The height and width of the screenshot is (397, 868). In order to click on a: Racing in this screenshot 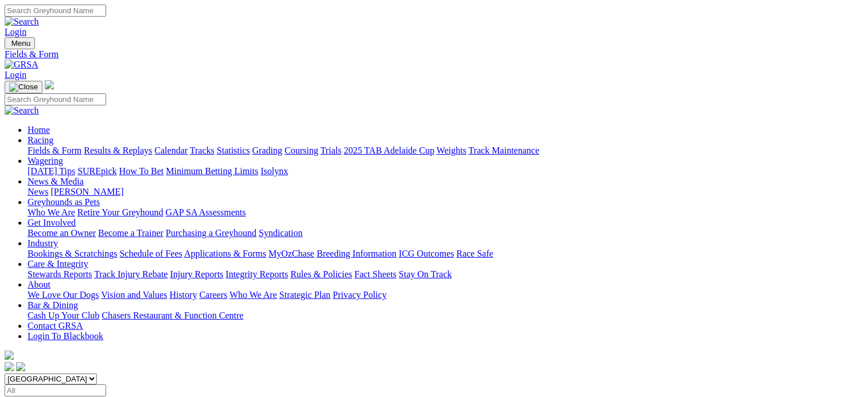, I will do `click(40, 140)`.